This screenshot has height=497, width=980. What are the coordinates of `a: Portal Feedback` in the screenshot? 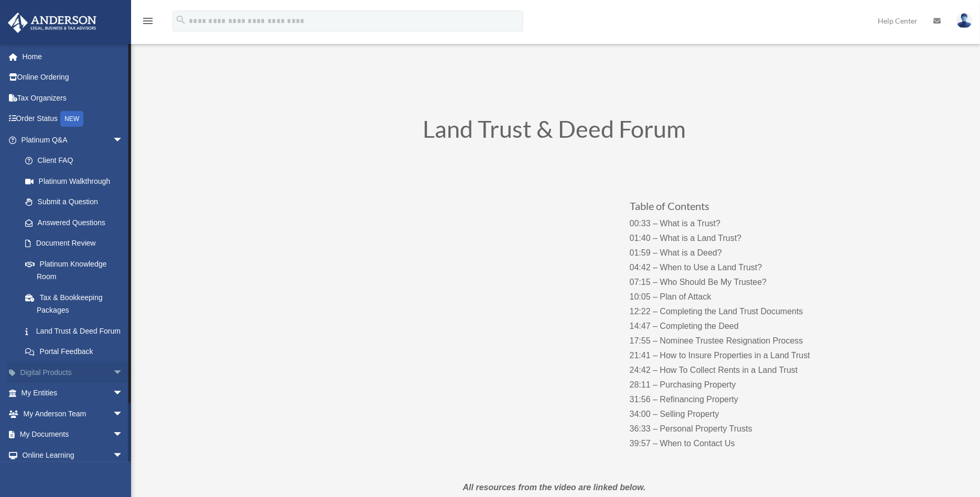 It's located at (77, 352).